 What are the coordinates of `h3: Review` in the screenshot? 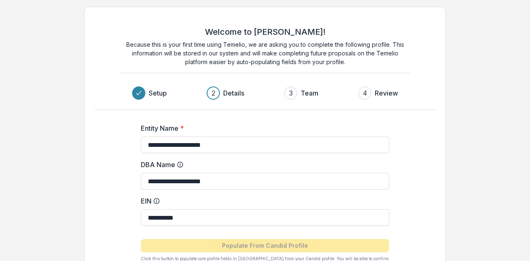 It's located at (387, 93).